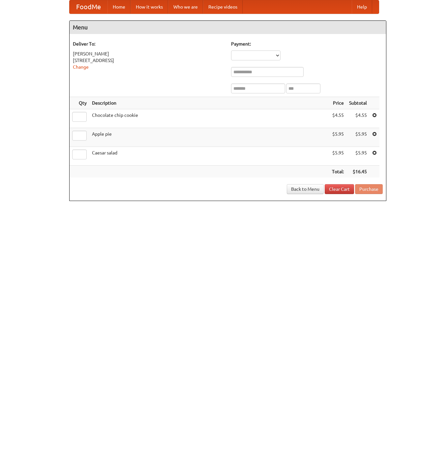 The height and width of the screenshot is (467, 448). Describe the element at coordinates (209, 103) in the screenshot. I see `th: Description` at that location.